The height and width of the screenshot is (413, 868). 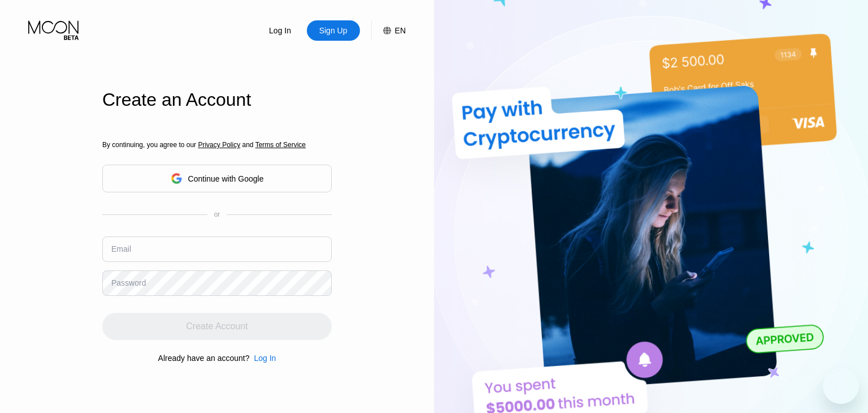 What do you see at coordinates (280, 145) in the screenshot?
I see `span: Terms of Service` at bounding box center [280, 145].